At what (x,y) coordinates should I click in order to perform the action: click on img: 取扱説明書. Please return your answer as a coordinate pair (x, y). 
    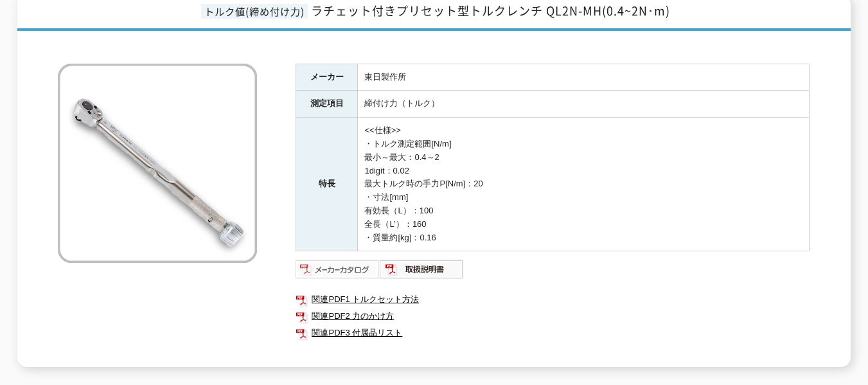
    Looking at the image, I should click on (421, 269).